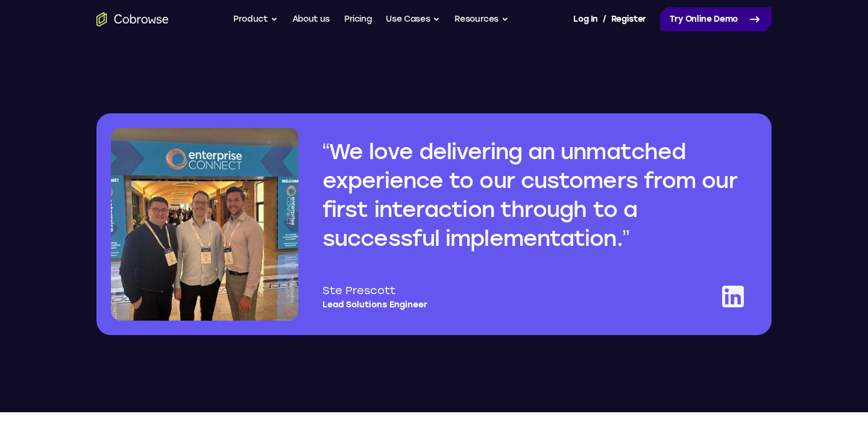 Image resolution: width=868 pixels, height=446 pixels. What do you see at coordinates (311, 19) in the screenshot?
I see `a: About us` at bounding box center [311, 19].